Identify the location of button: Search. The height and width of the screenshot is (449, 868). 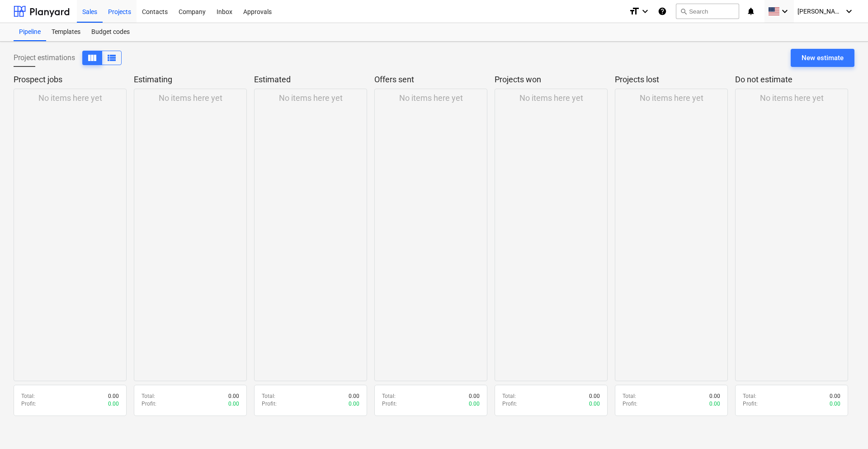
(707, 11).